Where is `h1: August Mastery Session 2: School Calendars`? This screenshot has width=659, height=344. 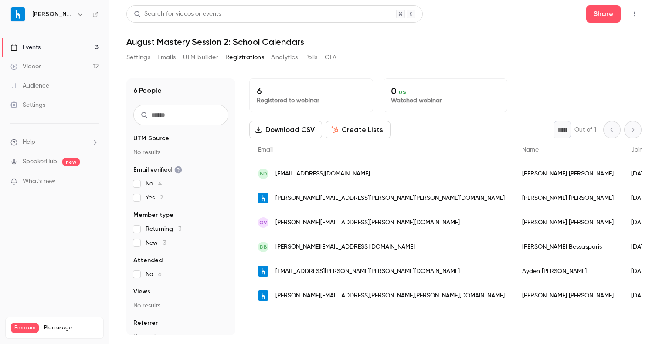
h1: August Mastery Session 2: School Calendars is located at coordinates (384, 42).